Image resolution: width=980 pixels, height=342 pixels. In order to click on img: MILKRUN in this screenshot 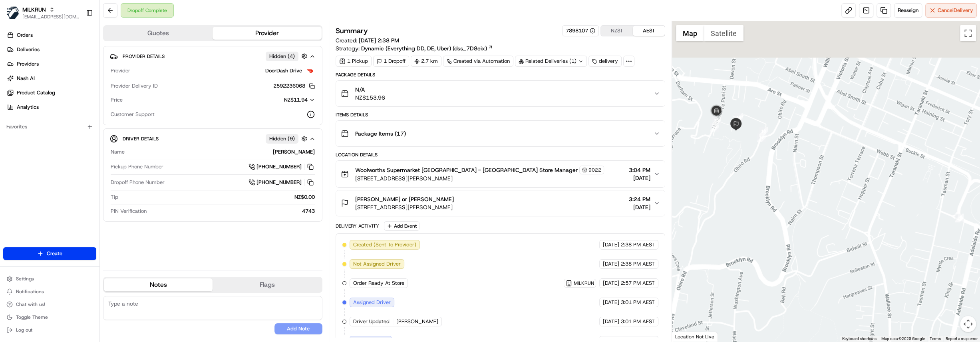, I will do `click(13, 13)`.